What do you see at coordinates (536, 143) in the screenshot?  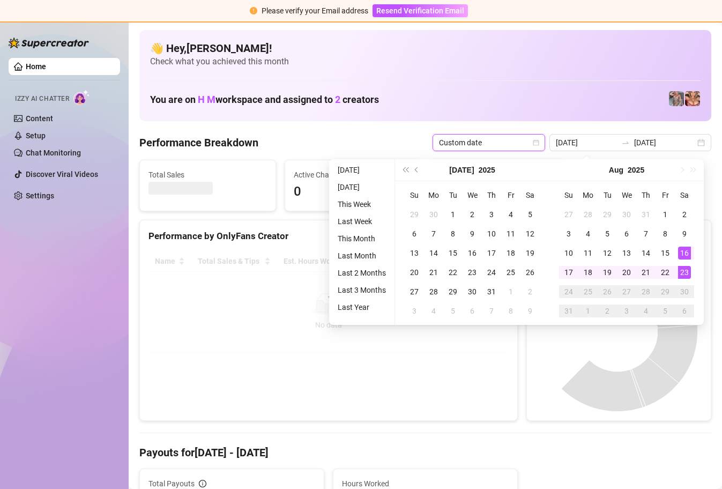 I see `span: calendar` at bounding box center [536, 143].